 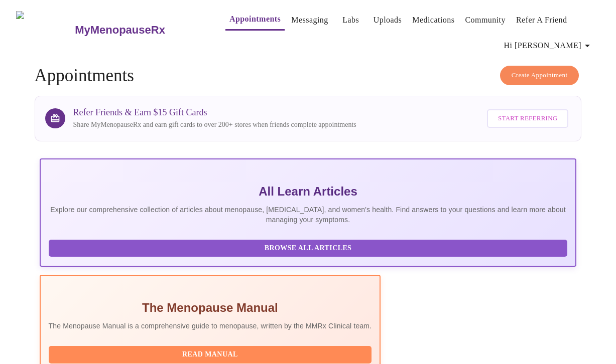 What do you see at coordinates (350, 20) in the screenshot?
I see `a: Labs` at bounding box center [350, 20].